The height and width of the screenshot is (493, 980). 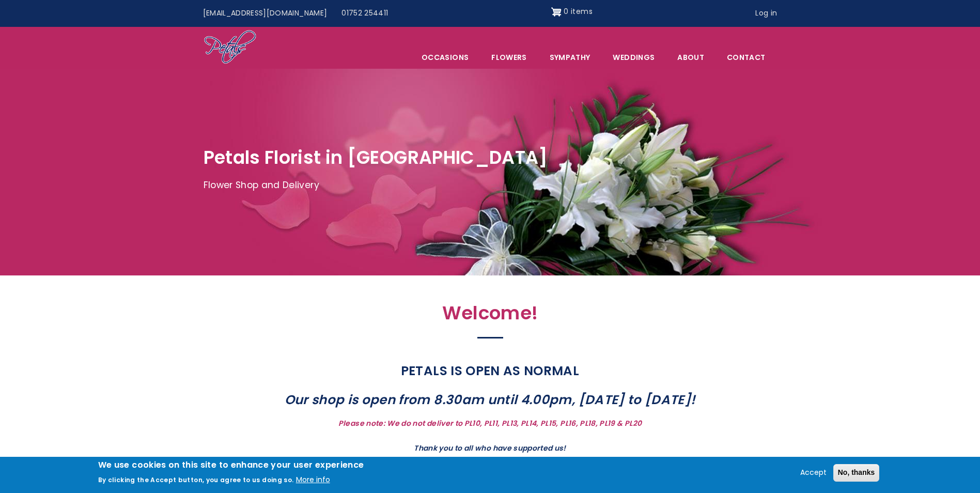 I want to click on h2: Welcome!, so click(x=490, y=316).